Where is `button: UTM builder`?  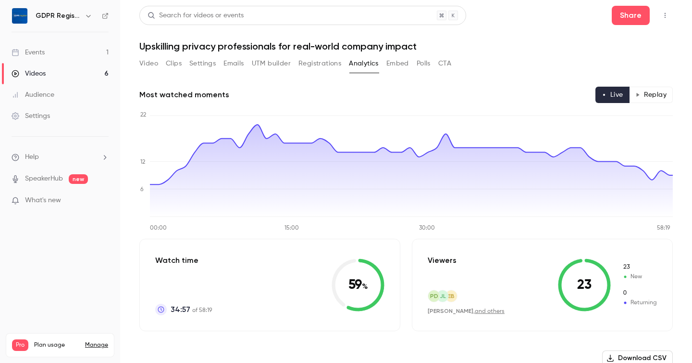 button: UTM builder is located at coordinates (271, 63).